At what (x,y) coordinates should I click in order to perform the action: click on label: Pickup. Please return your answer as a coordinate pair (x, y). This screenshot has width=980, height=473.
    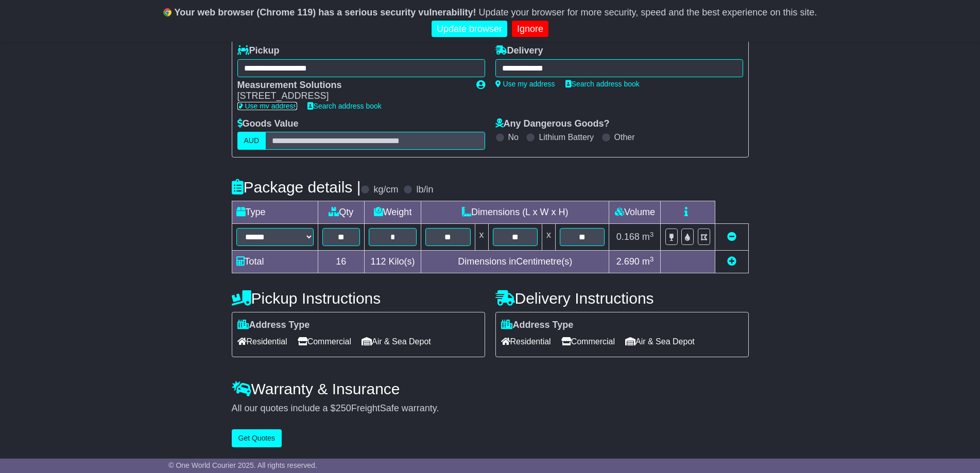
    Looking at the image, I should click on (258, 51).